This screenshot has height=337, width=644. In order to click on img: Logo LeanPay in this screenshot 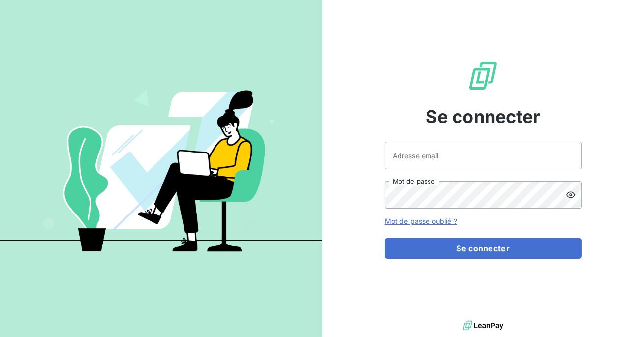, I will do `click(483, 76)`.